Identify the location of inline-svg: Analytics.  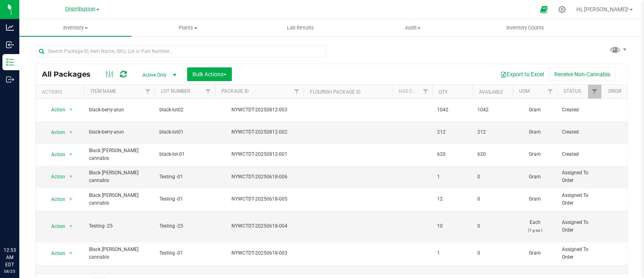
(10, 28).